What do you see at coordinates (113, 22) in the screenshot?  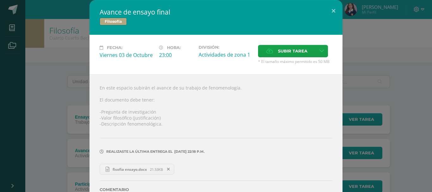 I see `span: Filosofía` at bounding box center [113, 22].